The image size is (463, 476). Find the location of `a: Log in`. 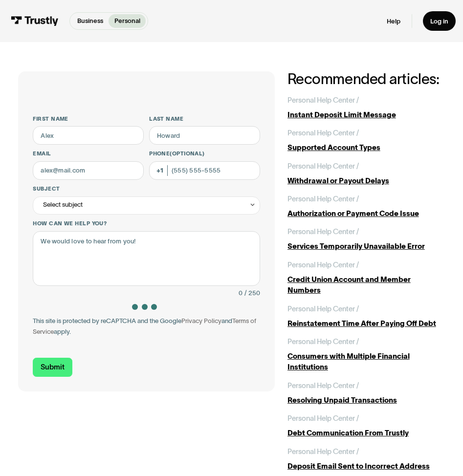

a: Log in is located at coordinates (439, 21).